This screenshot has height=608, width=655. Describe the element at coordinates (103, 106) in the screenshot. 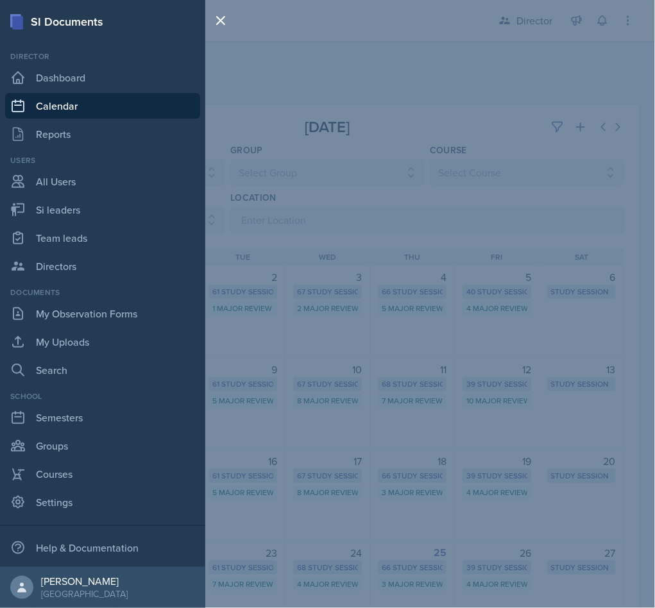

I see `a: Calendar` at that location.